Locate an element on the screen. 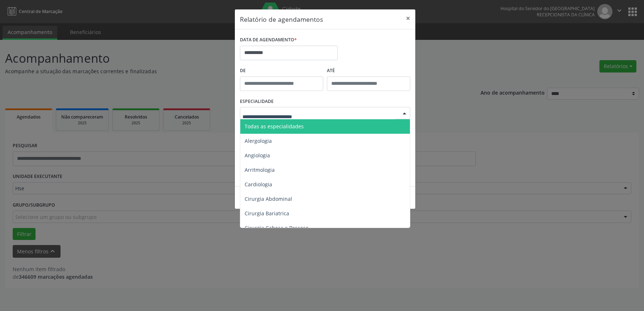  label: DATA DE AGENDAMENTO is located at coordinates (268, 40).